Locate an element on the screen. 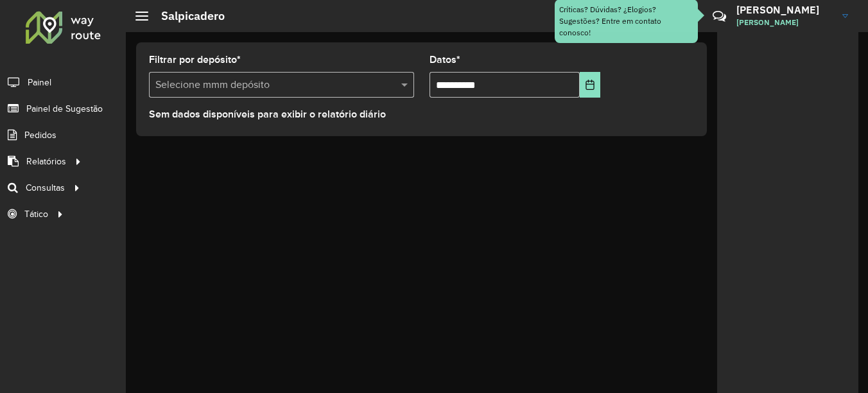 Image resolution: width=868 pixels, height=393 pixels. span: Consultas is located at coordinates (45, 187).